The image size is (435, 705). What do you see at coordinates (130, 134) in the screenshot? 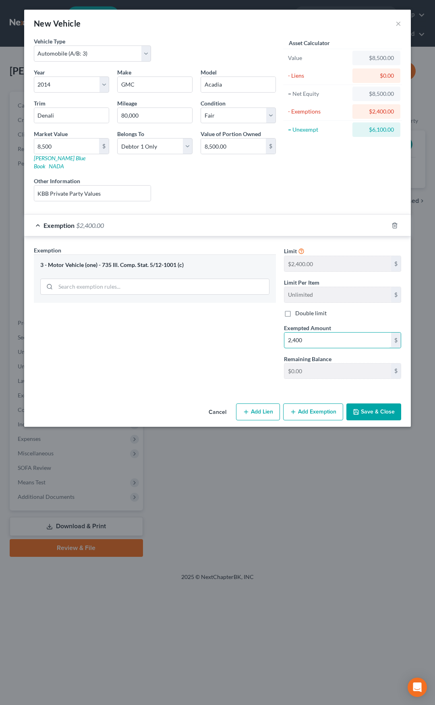
I see `span: Belongs To` at bounding box center [130, 134].